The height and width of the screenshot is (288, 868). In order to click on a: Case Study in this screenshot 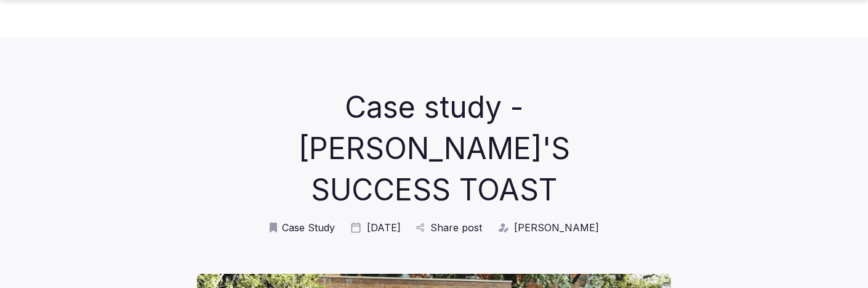, I will do `click(302, 228)`.